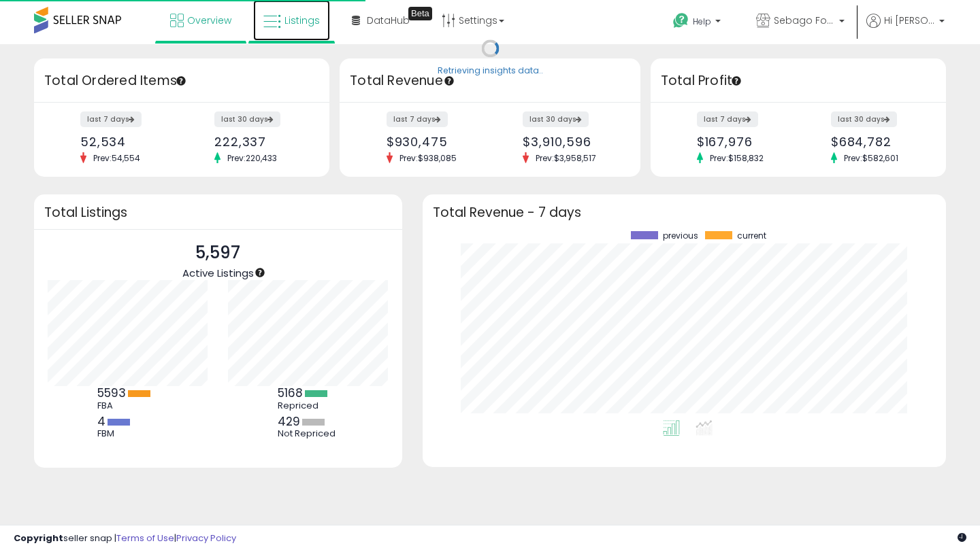 Image resolution: width=980 pixels, height=552 pixels. What do you see at coordinates (101, 422) in the screenshot?
I see `b: 4` at bounding box center [101, 422].